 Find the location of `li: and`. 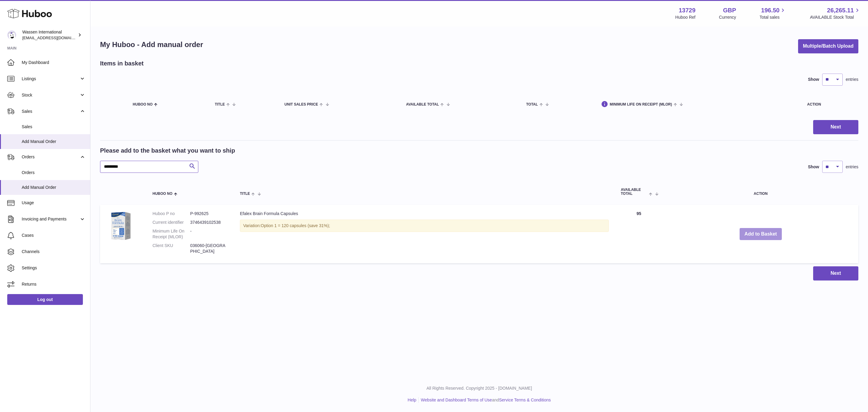

li: and is located at coordinates (485, 400).